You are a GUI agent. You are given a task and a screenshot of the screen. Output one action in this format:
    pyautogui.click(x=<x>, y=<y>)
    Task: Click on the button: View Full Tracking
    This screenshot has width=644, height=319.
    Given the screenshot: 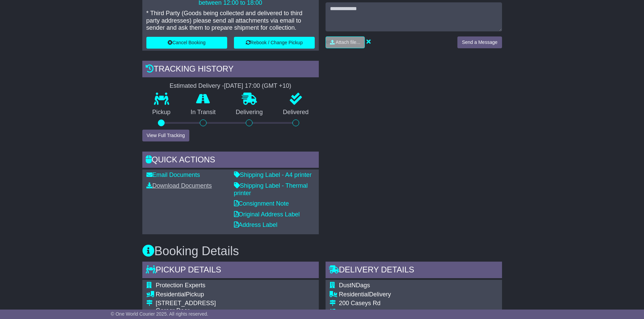 What is the action you would take?
    pyautogui.click(x=166, y=136)
    